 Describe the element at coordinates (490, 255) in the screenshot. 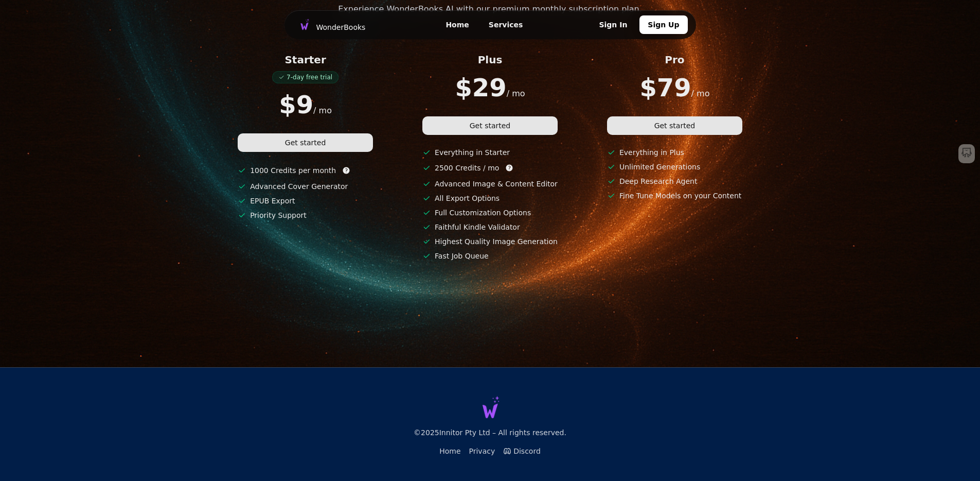

I see `li: Fast Job Queue` at that location.